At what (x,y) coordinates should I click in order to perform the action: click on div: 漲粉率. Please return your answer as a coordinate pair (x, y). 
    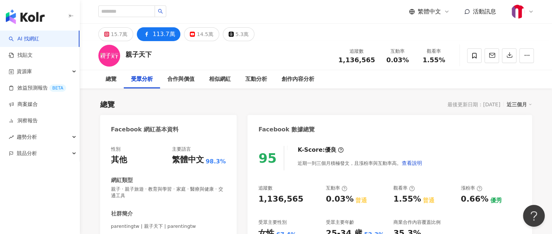
    Looking at the image, I should click on (472, 188).